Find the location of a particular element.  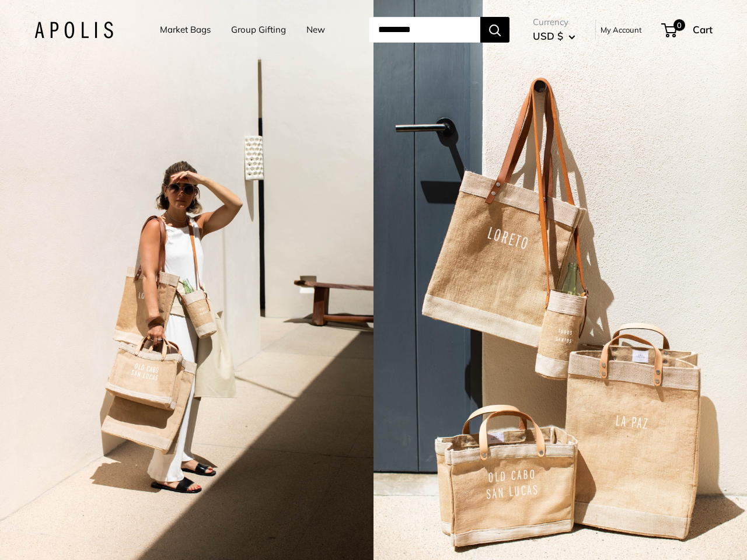

a: Group Gifting is located at coordinates (258, 30).